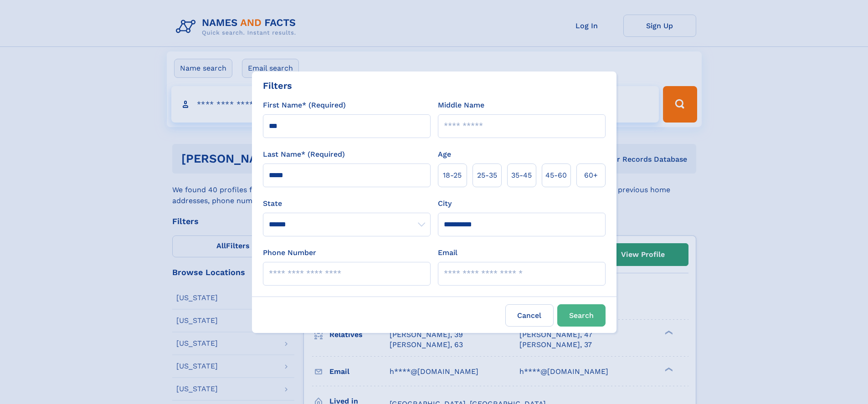 The height and width of the screenshot is (404, 868). Describe the element at coordinates (591, 175) in the screenshot. I see `span: 60+` at that location.